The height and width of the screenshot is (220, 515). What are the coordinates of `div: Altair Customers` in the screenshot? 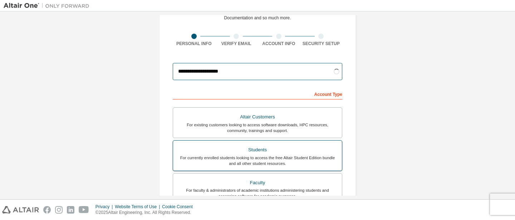 It's located at (258, 117).